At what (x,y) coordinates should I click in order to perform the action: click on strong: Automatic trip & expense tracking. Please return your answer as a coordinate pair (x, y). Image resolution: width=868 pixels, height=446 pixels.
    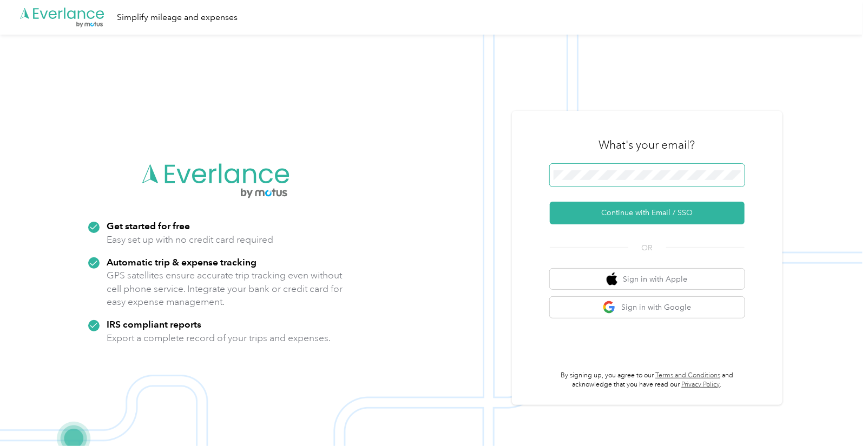
    Looking at the image, I should click on (182, 262).